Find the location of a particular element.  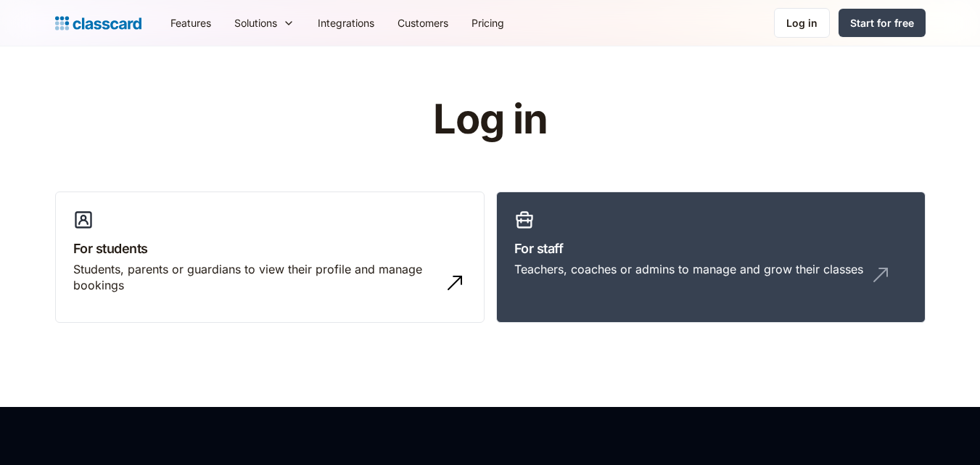

div: Log in is located at coordinates (802, 22).